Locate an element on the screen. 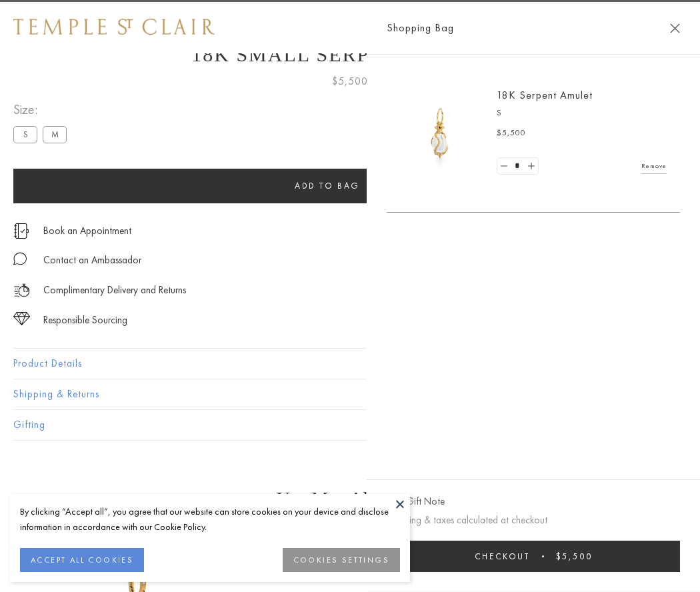 The height and width of the screenshot is (592, 700). p: S is located at coordinates (581, 113).